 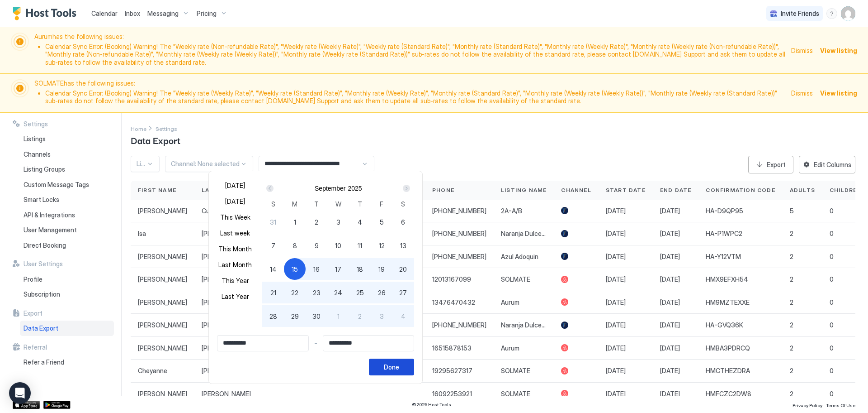 What do you see at coordinates (317, 269) in the screenshot?
I see `button: 16` at bounding box center [317, 269].